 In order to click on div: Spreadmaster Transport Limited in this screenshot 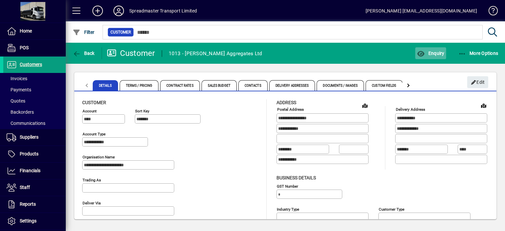, I will do `click(163, 11)`.